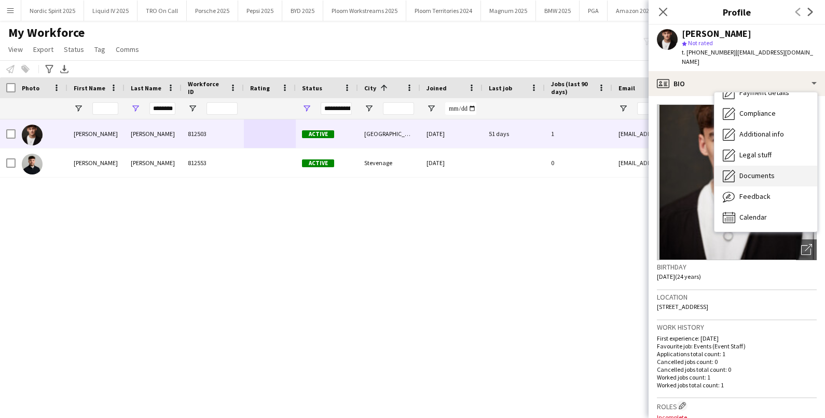  I want to click on div: Additional info, so click(766, 134).